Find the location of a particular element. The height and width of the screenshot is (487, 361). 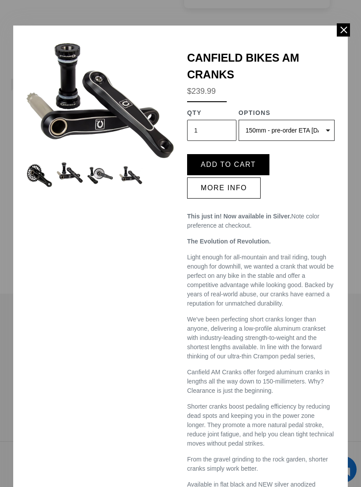

button: Add to cart is located at coordinates (228, 165).